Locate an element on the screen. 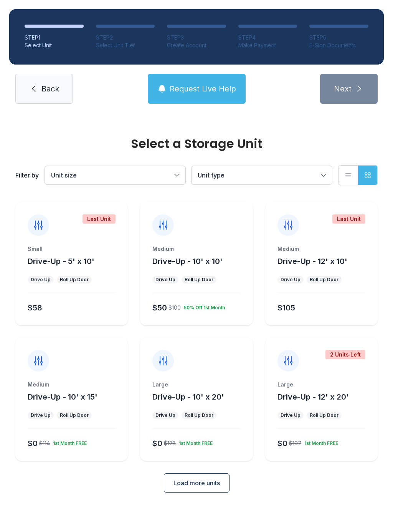 The width and height of the screenshot is (393, 506). div: $114 is located at coordinates (45, 443).